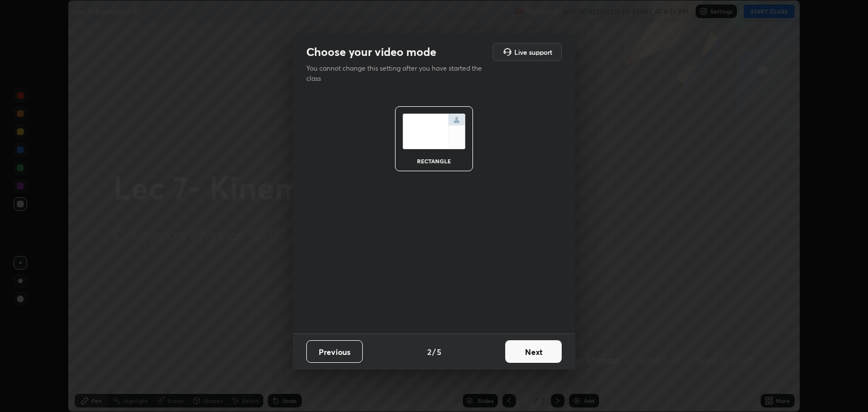  What do you see at coordinates (334, 351) in the screenshot?
I see `button: Previous` at bounding box center [334, 351].